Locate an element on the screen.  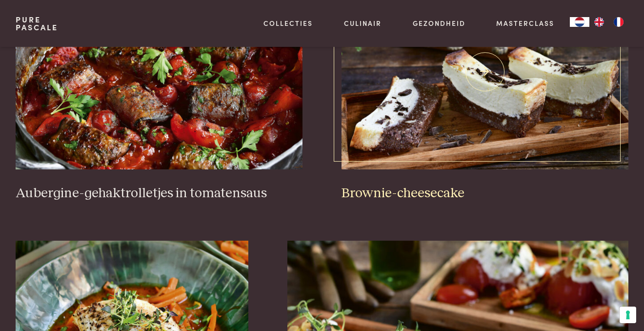
a: NL is located at coordinates (580, 22).